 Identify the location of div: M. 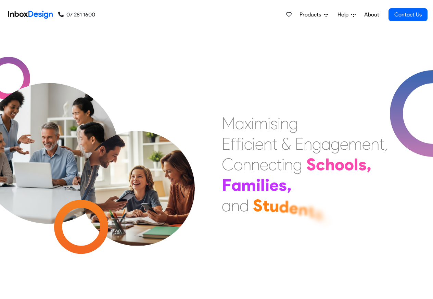
(228, 123).